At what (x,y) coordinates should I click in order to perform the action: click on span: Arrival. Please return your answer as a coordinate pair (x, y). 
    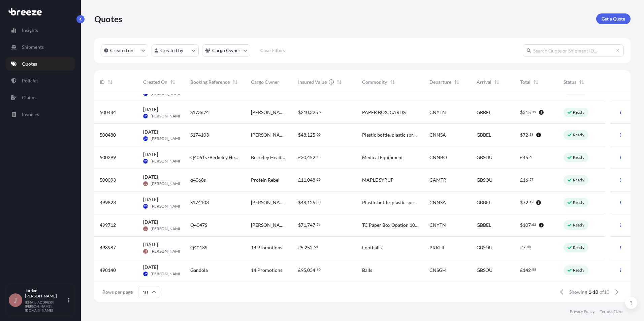
    Looking at the image, I should click on (484, 82).